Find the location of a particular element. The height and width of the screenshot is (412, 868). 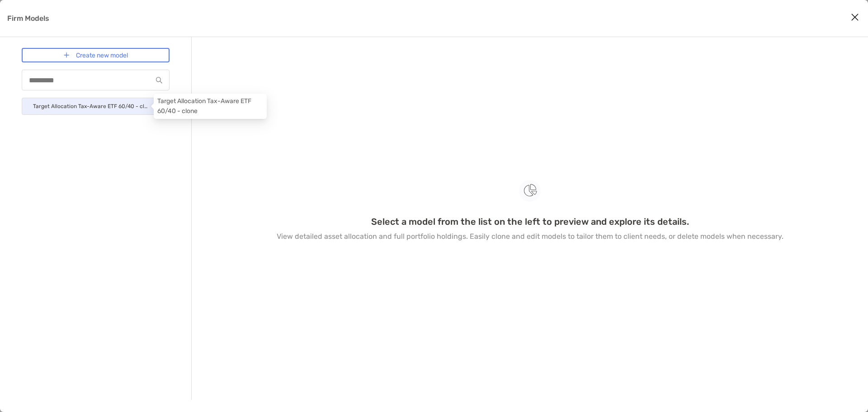

img: input icon is located at coordinates (159, 80).